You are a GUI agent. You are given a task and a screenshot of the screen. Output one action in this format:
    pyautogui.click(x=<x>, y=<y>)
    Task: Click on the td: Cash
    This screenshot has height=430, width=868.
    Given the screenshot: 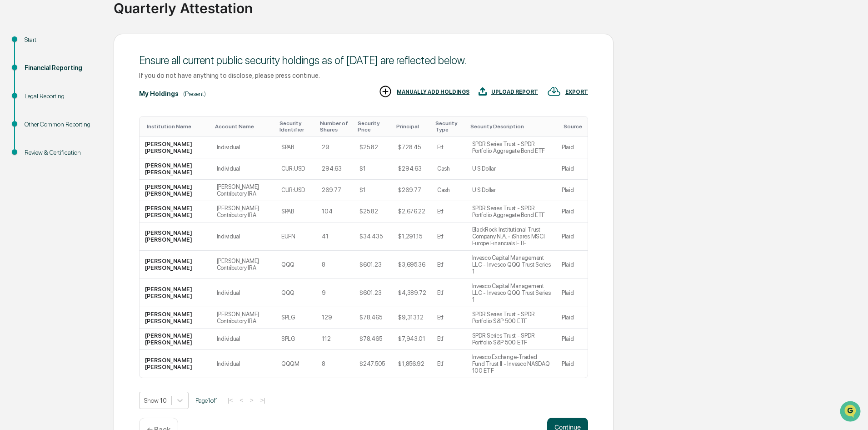 What is the action you would take?
    pyautogui.click(x=449, y=169)
    